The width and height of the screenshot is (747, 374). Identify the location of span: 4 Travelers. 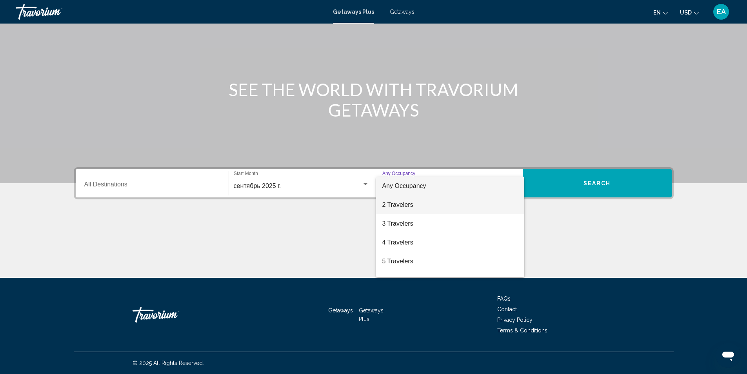
(450, 242).